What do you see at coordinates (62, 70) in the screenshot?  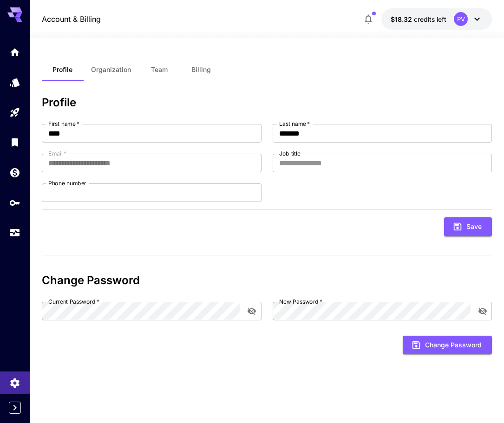 I see `span: Profile` at bounding box center [62, 70].